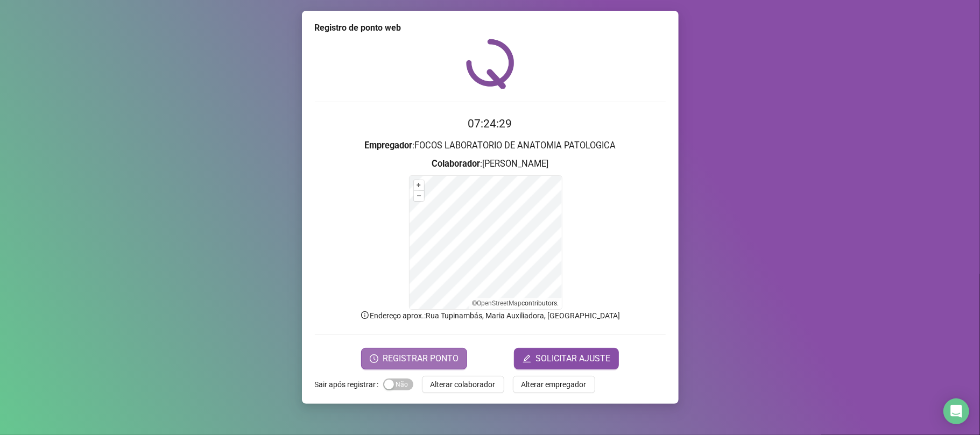  I want to click on span: Alterar empregador, so click(553, 384).